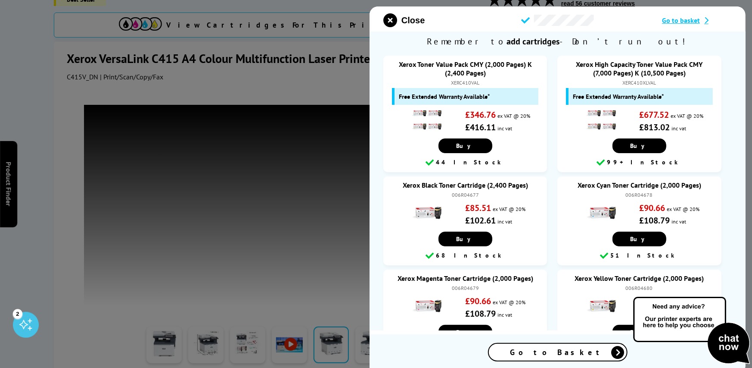 This screenshot has height=368, width=752. What do you see at coordinates (465, 69) in the screenshot?
I see `a: Xerox Toner Value Pack CMY (2,000 Pages) K (2,400 Pages)` at bounding box center [465, 69].